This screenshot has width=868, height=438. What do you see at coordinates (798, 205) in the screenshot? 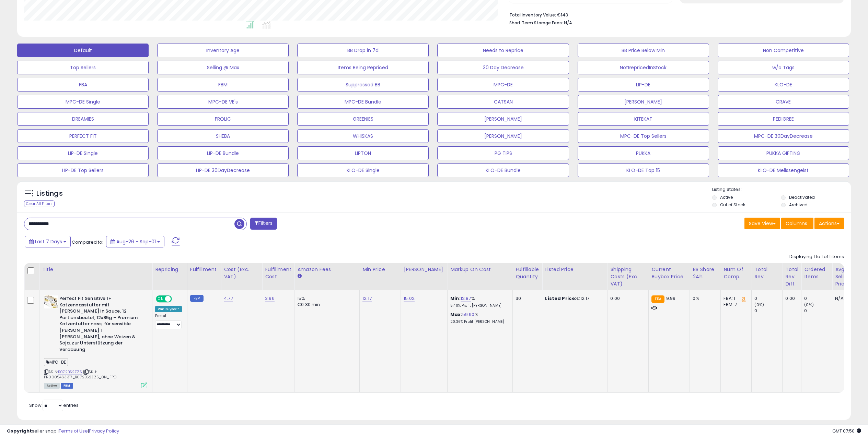
I see `label: Archived` at bounding box center [798, 205].